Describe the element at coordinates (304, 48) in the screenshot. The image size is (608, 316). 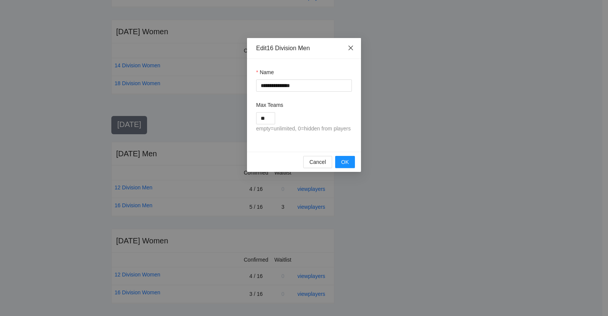
I see `div: Edit 16 Division Men` at that location.